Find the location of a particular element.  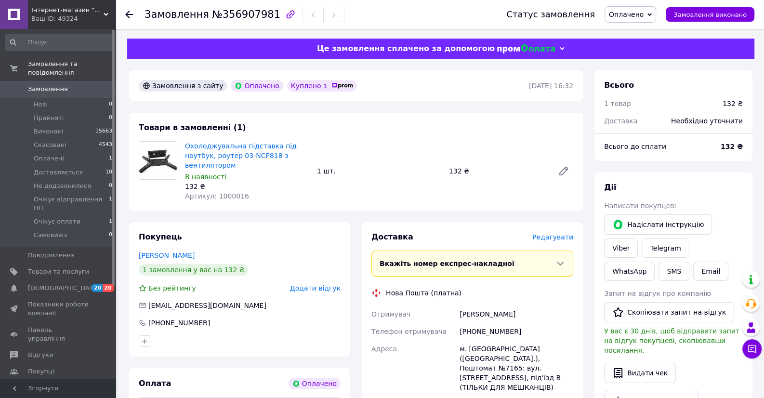

img: evopay logo is located at coordinates (526, 49).